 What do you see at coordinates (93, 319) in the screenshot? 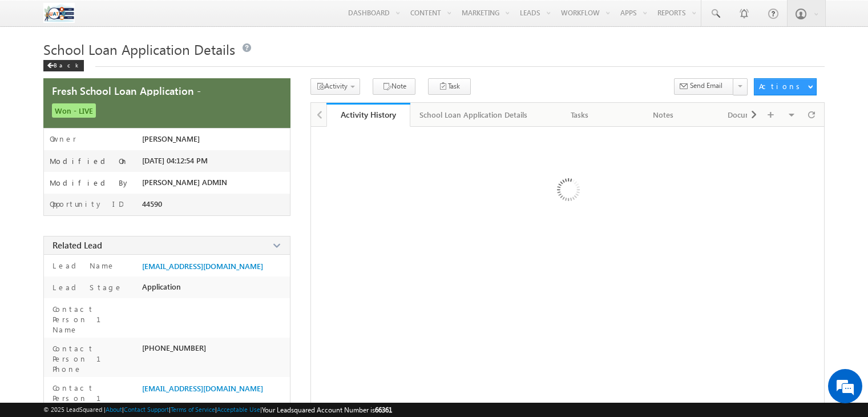
I see `label: Contact Person 1 Name` at bounding box center [93, 319].